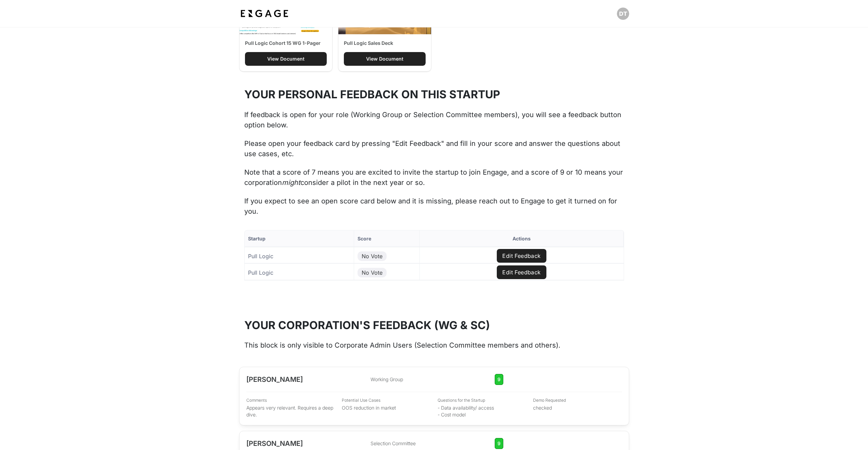  I want to click on div: Actions, so click(522, 239).